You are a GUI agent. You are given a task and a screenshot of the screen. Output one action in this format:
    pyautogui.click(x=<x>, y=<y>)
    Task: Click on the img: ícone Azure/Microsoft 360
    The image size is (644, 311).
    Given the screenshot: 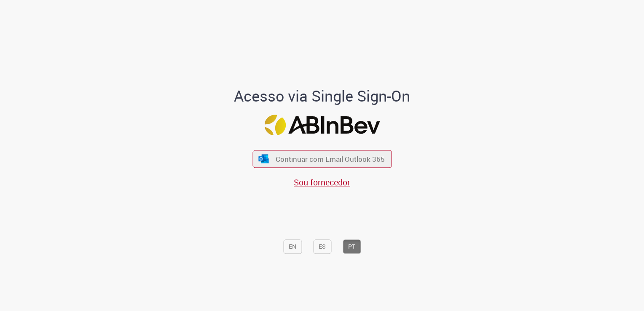 What is the action you would take?
    pyautogui.click(x=264, y=158)
    